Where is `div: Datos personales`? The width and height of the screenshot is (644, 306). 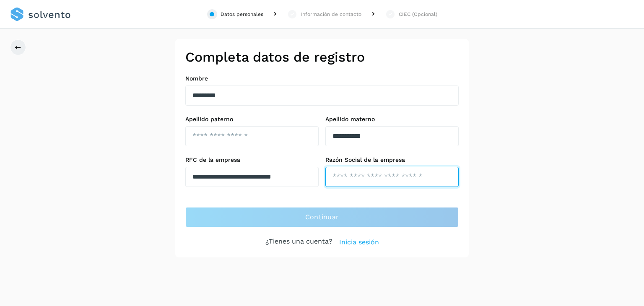
div: Datos personales is located at coordinates (242, 14).